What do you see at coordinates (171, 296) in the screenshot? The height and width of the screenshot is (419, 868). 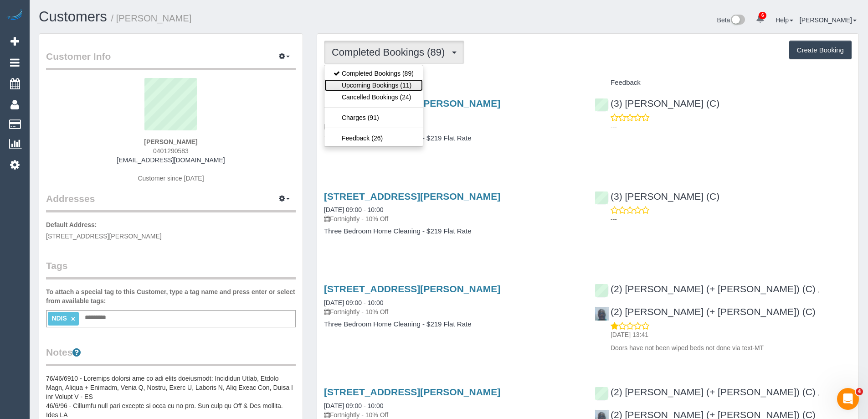 I see `label: To attach a special tag to this Customer, type a tag name and press enter or select from availabl...` at bounding box center [171, 296].